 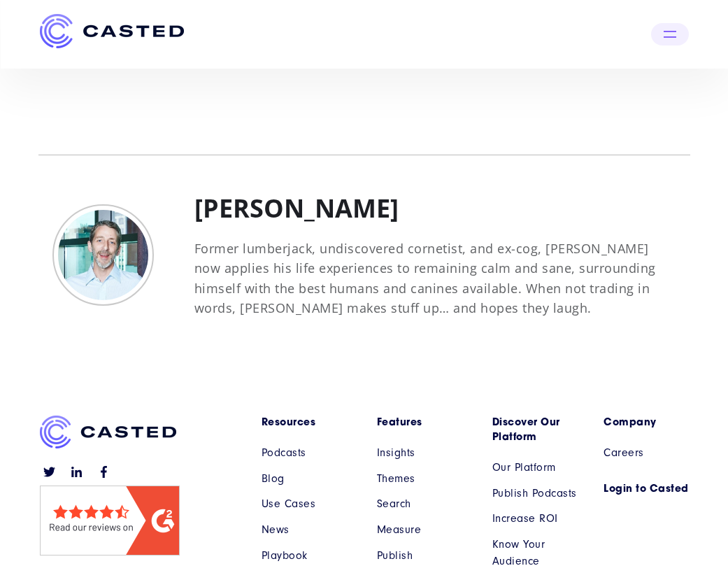 What do you see at coordinates (308, 529) in the screenshot?
I see `a: News` at bounding box center [308, 529].